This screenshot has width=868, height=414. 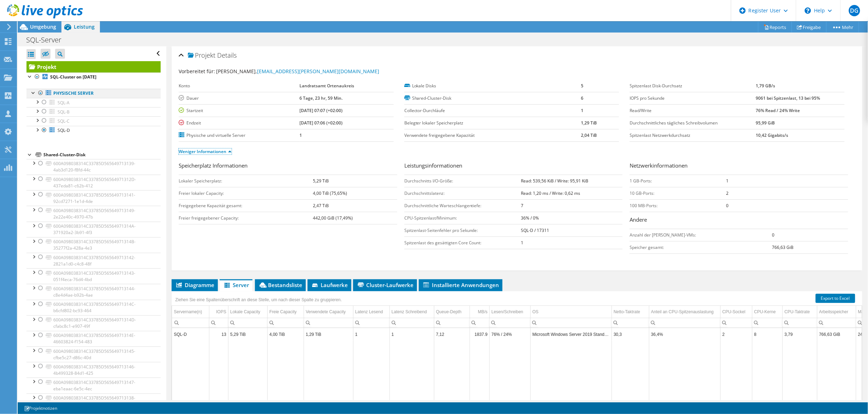 What do you see at coordinates (783, 247) in the screenshot?
I see `b: 766,63 GiB` at bounding box center [783, 247].